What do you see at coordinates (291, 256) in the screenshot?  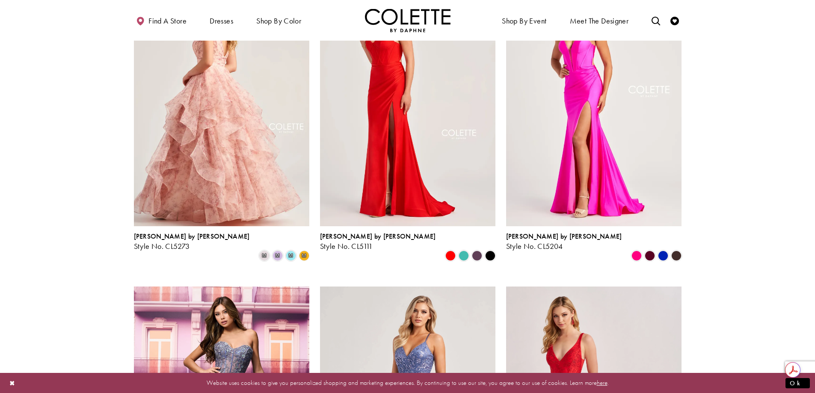 I see `i: Ice Blue/Multi` at bounding box center [291, 256].